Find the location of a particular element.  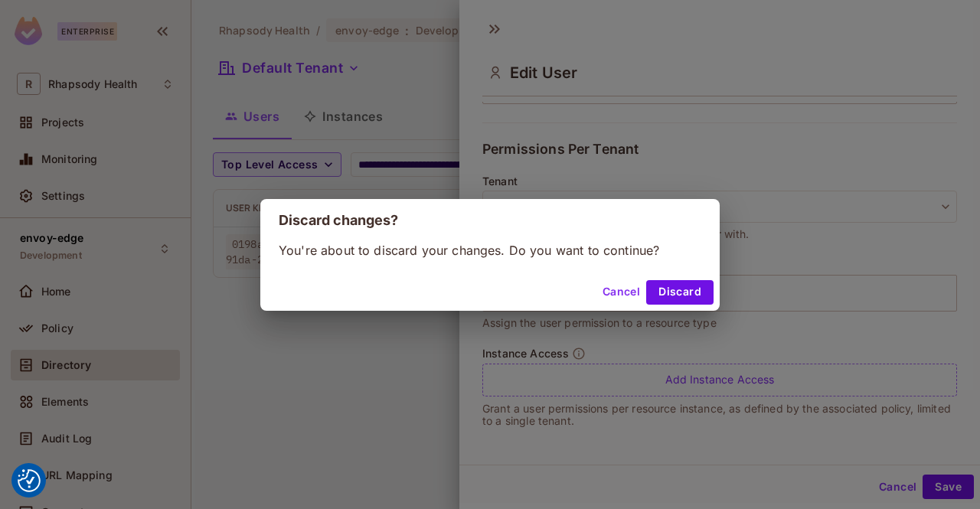

button: Discard is located at coordinates (680, 293).